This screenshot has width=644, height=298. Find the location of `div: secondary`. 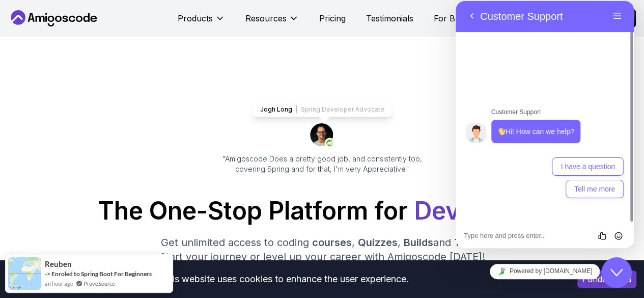

div: secondary is located at coordinates (162, 15).